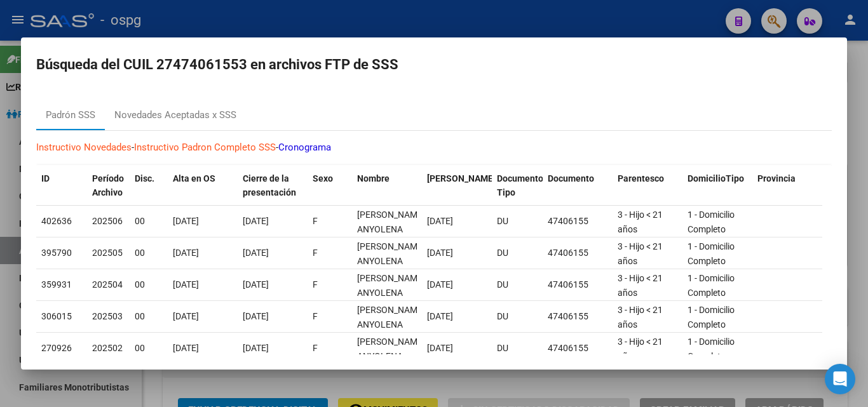 This screenshot has width=868, height=407. Describe the element at coordinates (640, 179) in the screenshot. I see `span: Parentesco` at that location.